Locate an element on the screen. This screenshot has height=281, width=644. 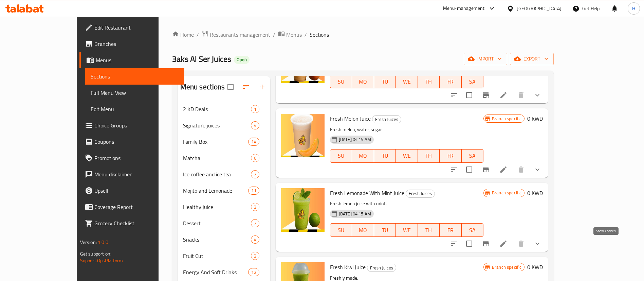
div: Signature juices is located at coordinates (217, 125).